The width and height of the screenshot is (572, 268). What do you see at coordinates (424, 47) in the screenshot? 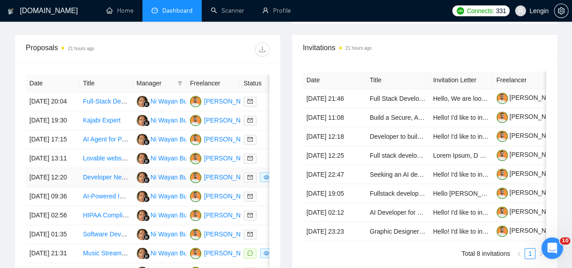
I see `span: Invitations` at bounding box center [424, 47].